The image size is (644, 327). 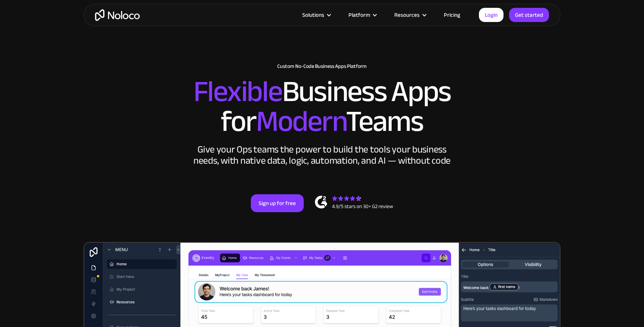 I want to click on span: Modern, so click(x=301, y=121).